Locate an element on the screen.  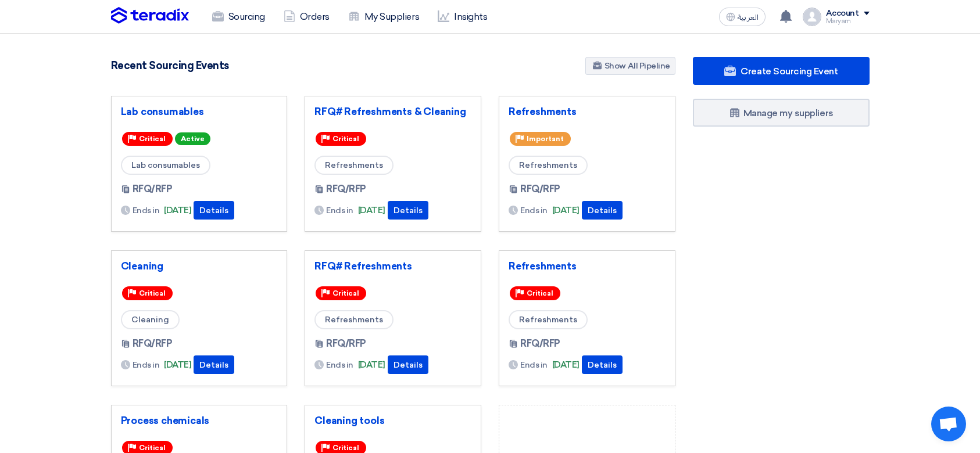
a: Sourcing is located at coordinates (238, 17).